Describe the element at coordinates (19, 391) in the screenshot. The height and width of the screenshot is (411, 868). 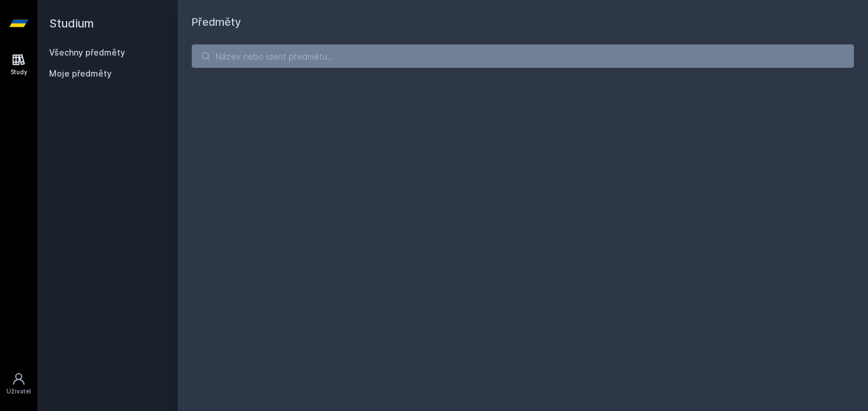
I see `div: Uživatel` at that location.